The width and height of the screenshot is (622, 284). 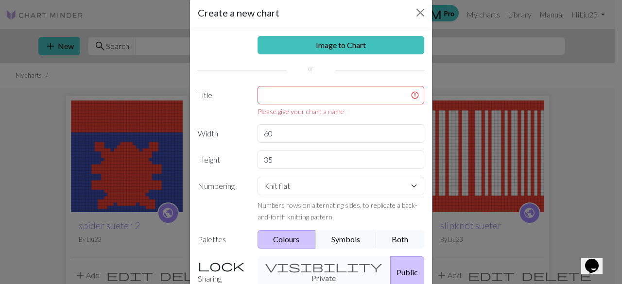 What do you see at coordinates (341, 45) in the screenshot?
I see `a: Image to Chart` at bounding box center [341, 45].